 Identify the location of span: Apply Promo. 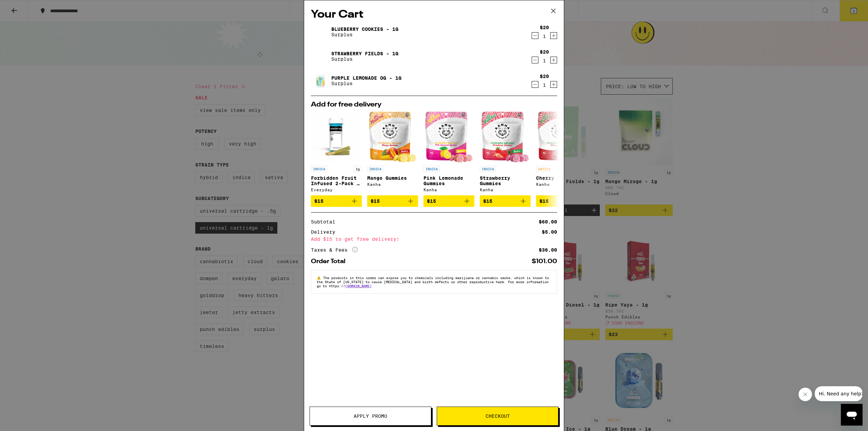
(370, 416).